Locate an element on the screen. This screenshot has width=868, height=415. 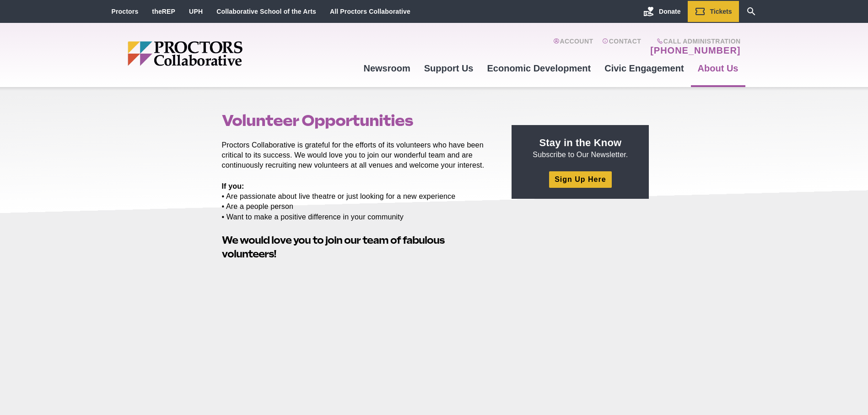
span: Call Administration is located at coordinates (694, 41).